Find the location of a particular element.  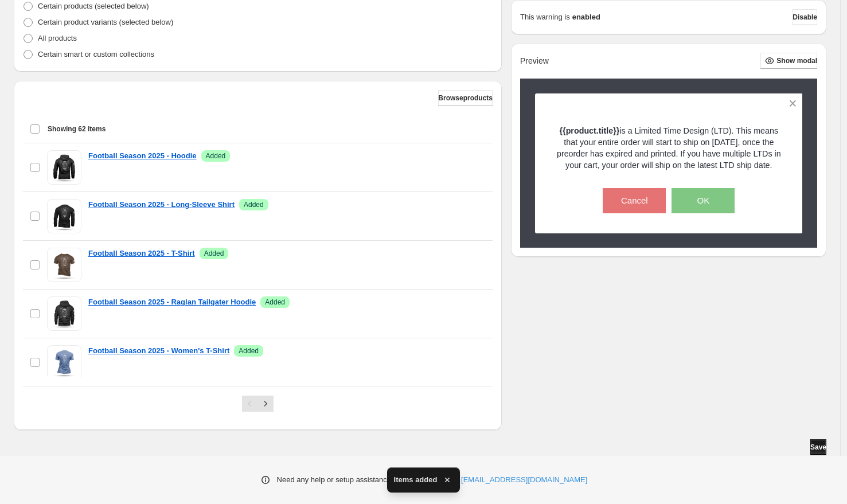

span: Certain product variants (selected below) is located at coordinates (105, 22).